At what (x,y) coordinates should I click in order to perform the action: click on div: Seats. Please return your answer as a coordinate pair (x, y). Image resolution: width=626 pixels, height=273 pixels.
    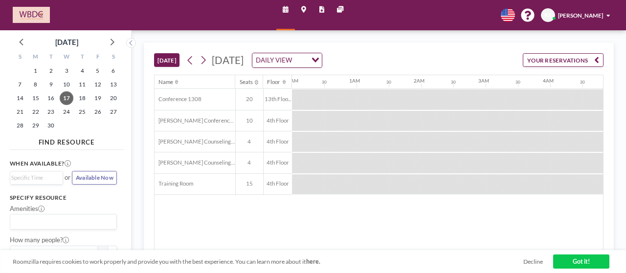
    Looking at the image, I should click on (246, 82).